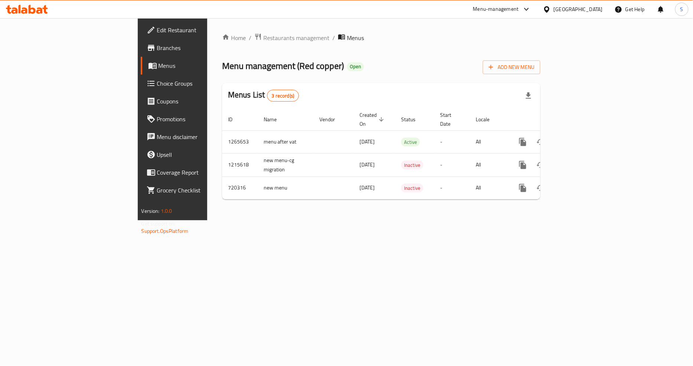 The image size is (693, 366). Describe the element at coordinates (410, 142) in the screenshot. I see `div: Active` at that location.